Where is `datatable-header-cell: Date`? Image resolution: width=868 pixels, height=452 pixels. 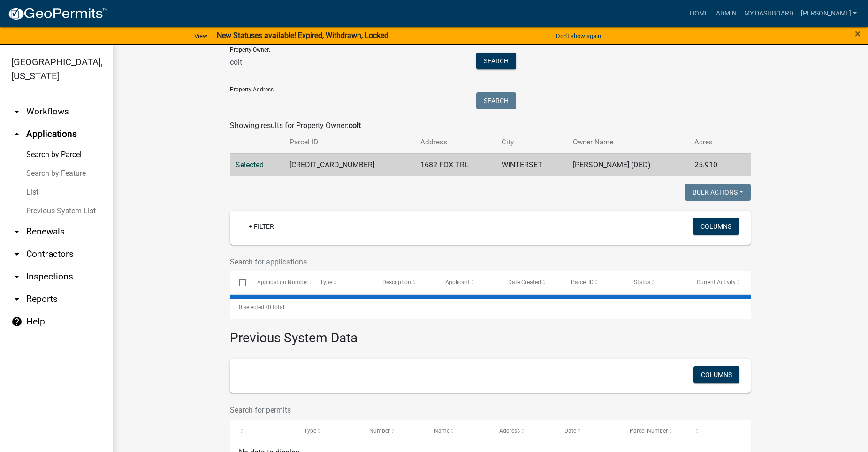
datatable-header-cell: Date is located at coordinates (588, 431).